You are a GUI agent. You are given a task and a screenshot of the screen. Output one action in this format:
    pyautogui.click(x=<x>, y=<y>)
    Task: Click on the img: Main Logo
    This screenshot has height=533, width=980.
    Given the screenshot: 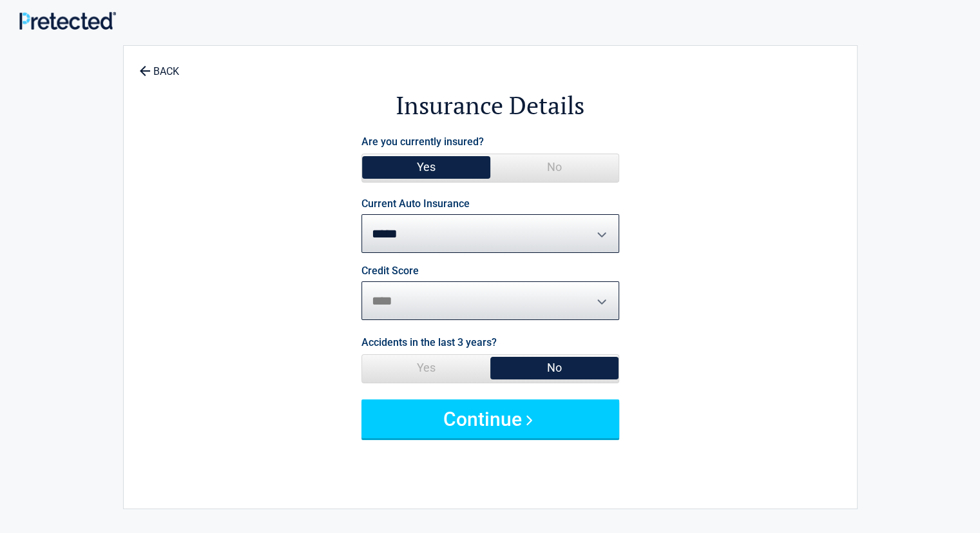 What is the action you would take?
    pyautogui.click(x=67, y=20)
    